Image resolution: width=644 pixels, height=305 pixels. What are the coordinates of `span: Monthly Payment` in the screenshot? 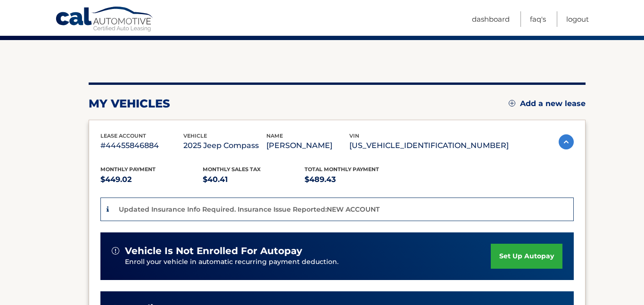 It's located at (128, 169).